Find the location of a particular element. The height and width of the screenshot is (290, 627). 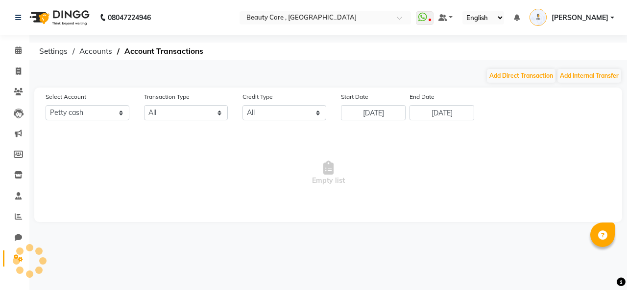

img: Pranav Kanase is located at coordinates (538, 17).